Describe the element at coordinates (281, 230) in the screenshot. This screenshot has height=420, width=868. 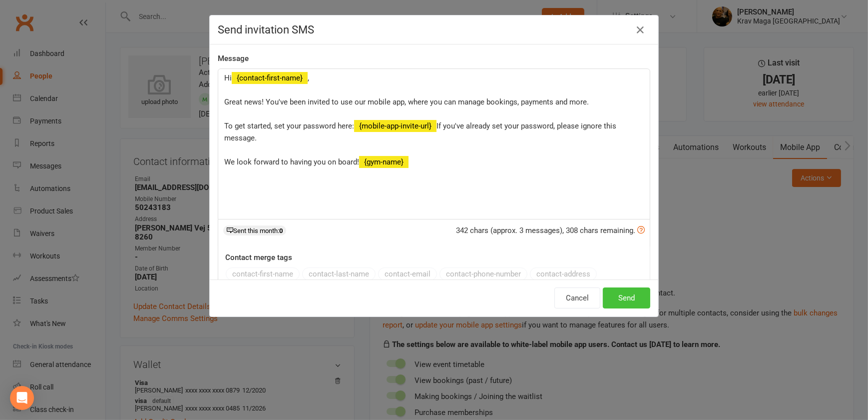
I see `strong: 0` at that location.